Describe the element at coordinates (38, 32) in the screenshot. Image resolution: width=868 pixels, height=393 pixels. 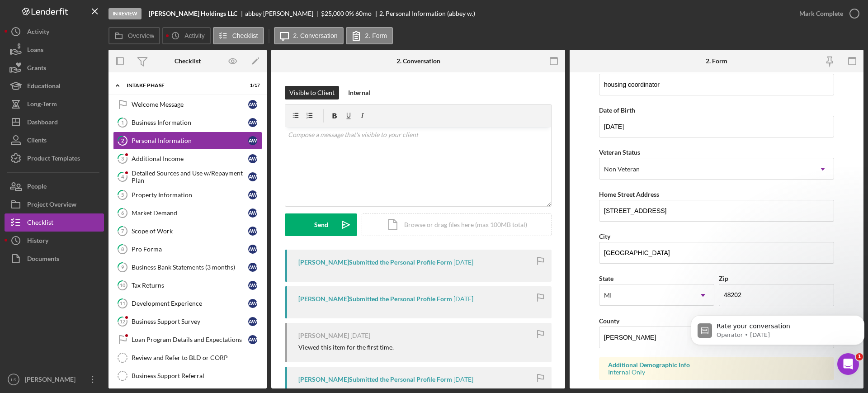
I see `div: Activity` at that location.